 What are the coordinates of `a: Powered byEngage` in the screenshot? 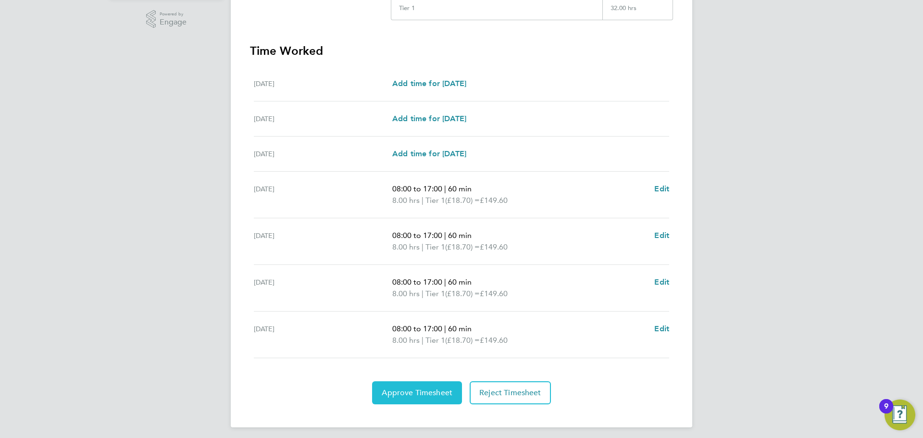 It's located at (166, 19).